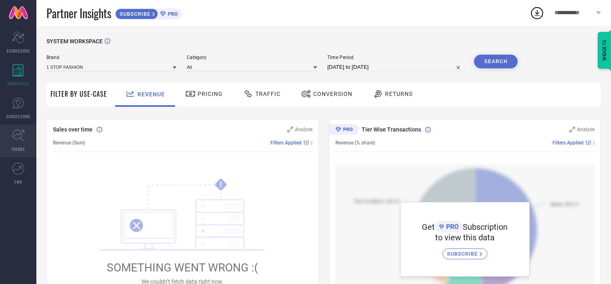  I want to click on span: SCORECARDS, so click(18, 51).